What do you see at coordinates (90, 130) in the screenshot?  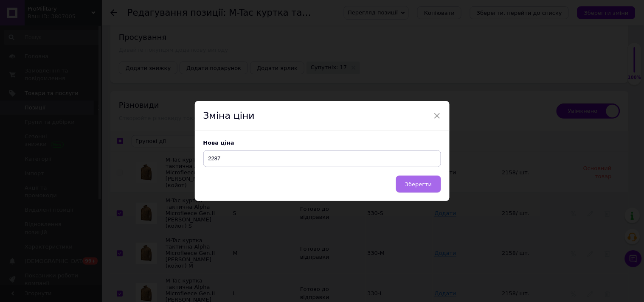 I see `p: Щільність флісу - 420 гр / м. Це відповідає третього шару ECWCS. Зони, схильні до підвищеного зно...` at bounding box center [90, 130].